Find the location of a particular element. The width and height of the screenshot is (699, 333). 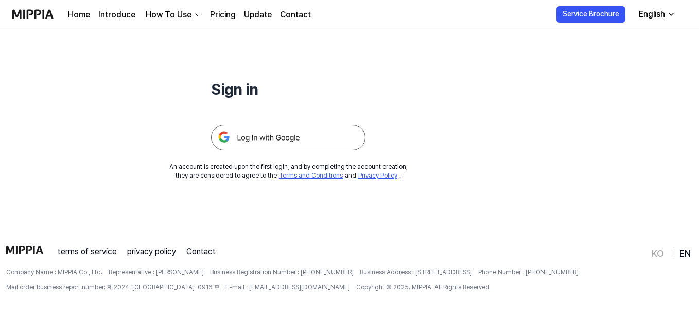

img: logo is located at coordinates (25, 250).